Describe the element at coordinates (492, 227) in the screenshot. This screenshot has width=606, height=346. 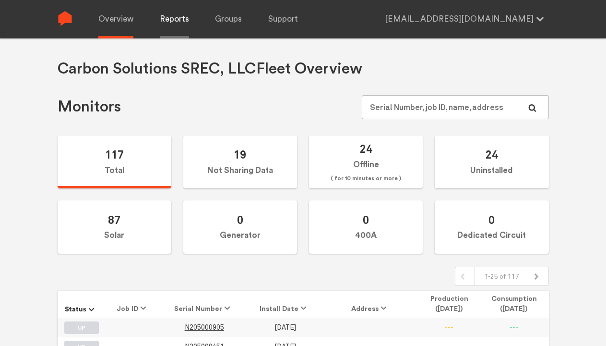
I see `label: Dedicated Circuit` at that location.